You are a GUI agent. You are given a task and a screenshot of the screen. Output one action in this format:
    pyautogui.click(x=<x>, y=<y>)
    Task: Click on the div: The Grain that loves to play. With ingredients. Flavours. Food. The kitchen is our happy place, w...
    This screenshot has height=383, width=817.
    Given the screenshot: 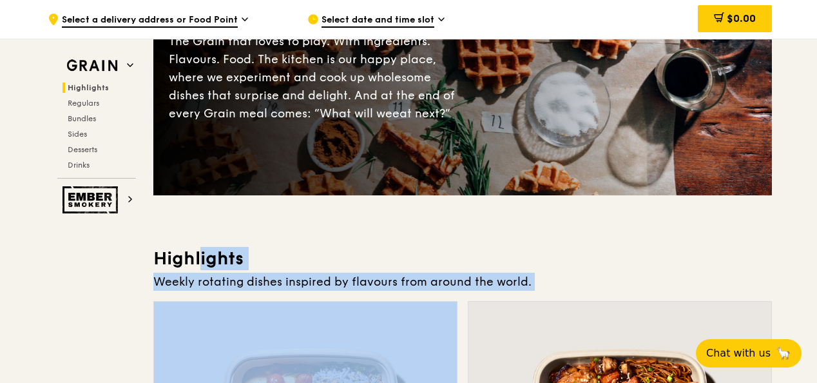 What is the action you would take?
    pyautogui.click(x=316, y=77)
    